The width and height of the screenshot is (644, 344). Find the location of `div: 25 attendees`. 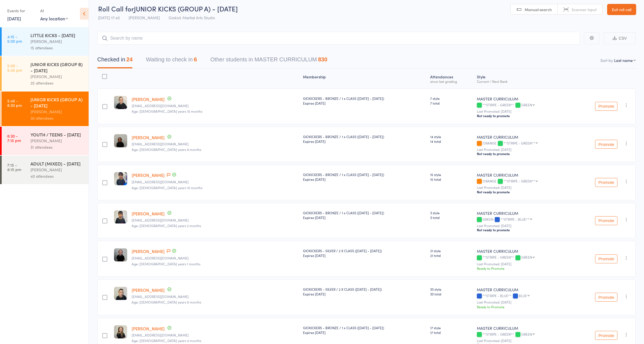

div: 25 attendees is located at coordinates (57, 83).